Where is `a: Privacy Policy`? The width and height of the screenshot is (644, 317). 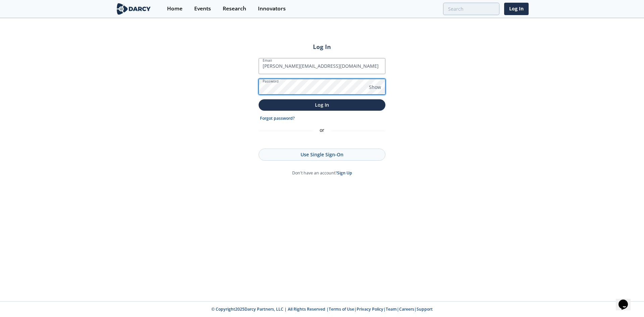
a: Privacy Policy is located at coordinates (370, 309).